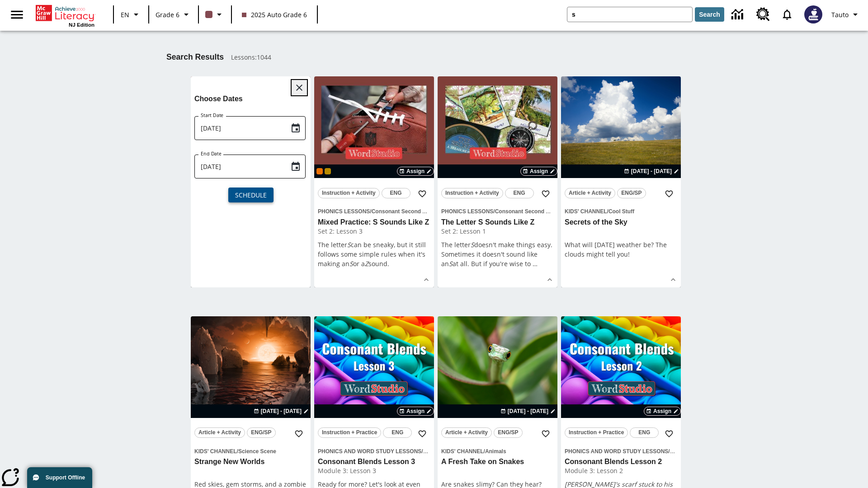 Image resolution: width=868 pixels, height=488 pixels. What do you see at coordinates (251, 451) in the screenshot?
I see `span: Topic: Kids' Channel/Science Scene` at bounding box center [251, 451].